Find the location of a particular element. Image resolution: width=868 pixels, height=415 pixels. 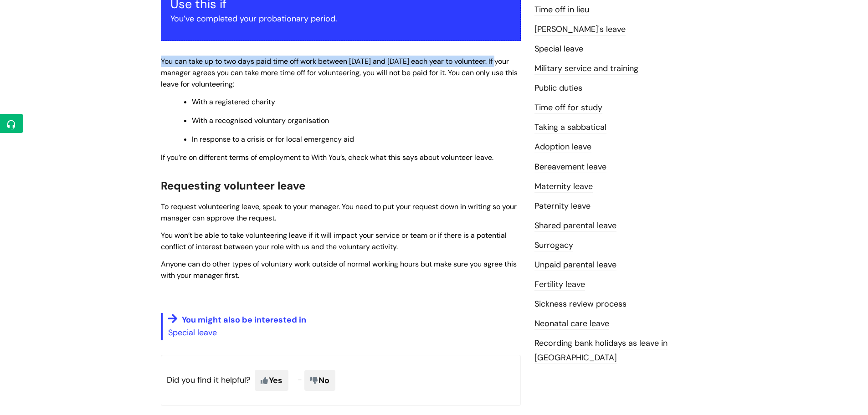

a: Taking a sabbatical is located at coordinates (571, 128).